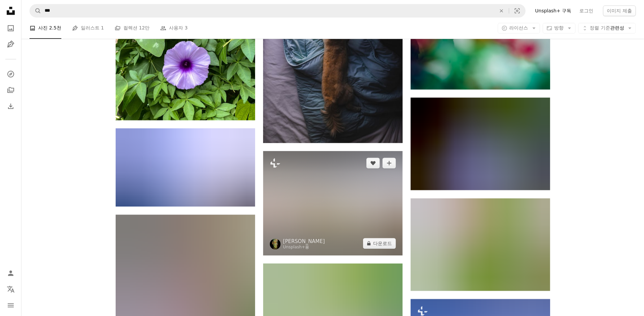 The height and width of the screenshot is (316, 644). What do you see at coordinates (11, 289) in the screenshot?
I see `button: 언어` at bounding box center [11, 289].